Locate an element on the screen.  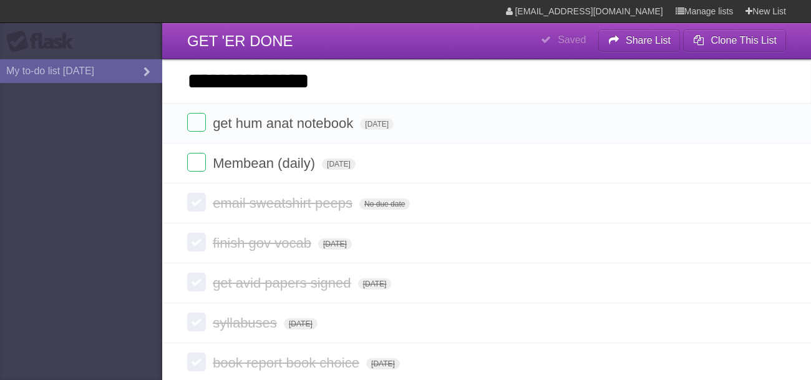
b: Clone This List is located at coordinates (743, 40).